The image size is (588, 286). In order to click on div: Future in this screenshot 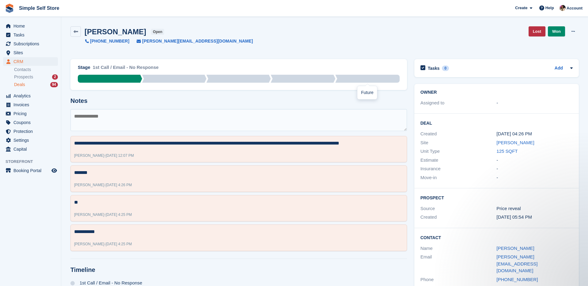, I will do `click(367, 93)`.